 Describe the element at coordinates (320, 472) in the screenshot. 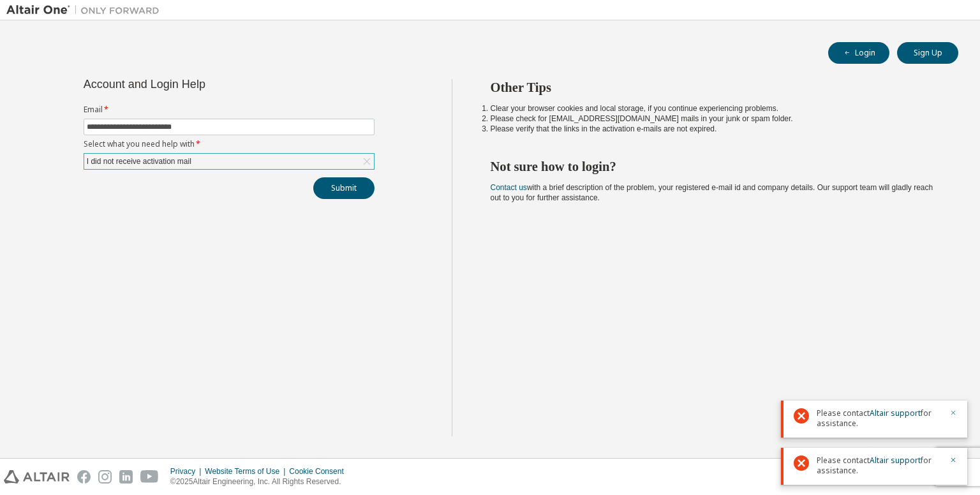

I see `div: Cookie Consent` at that location.